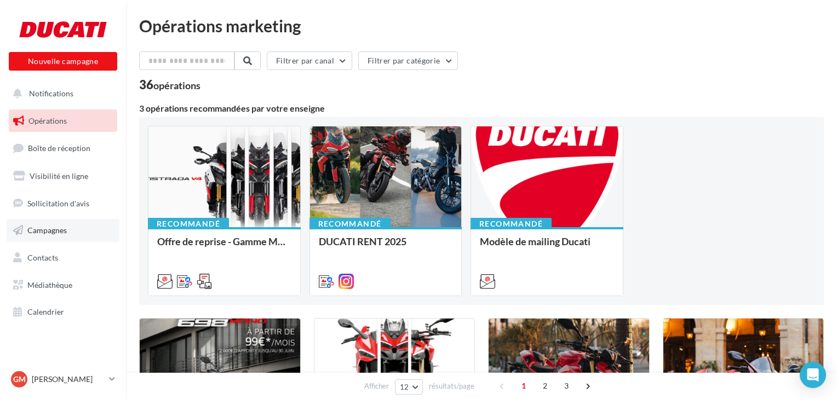 The image size is (837, 399). I want to click on a: Contacts, so click(63, 258).